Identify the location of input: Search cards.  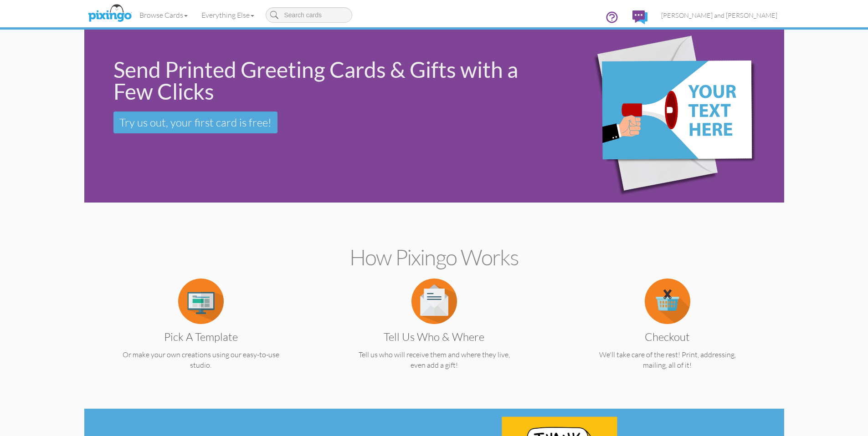
(309, 15).